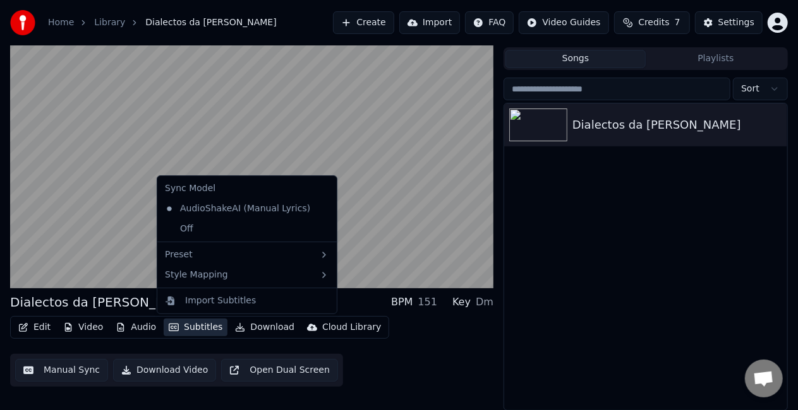 Image resolution: width=798 pixels, height=410 pixels. I want to click on div: Settings, so click(736, 23).